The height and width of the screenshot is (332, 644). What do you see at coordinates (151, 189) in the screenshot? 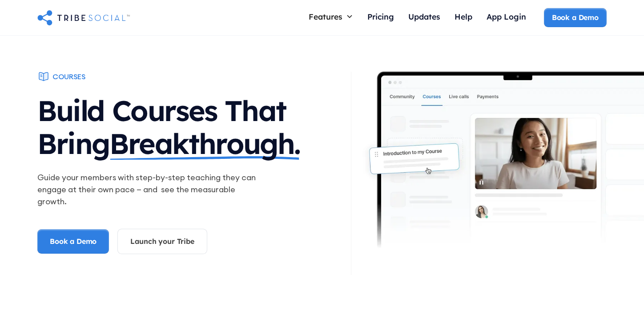
I see `p: Guide your members with step-by-step teaching they can engage at their own pace — and see the mea...` at bounding box center [151, 189].